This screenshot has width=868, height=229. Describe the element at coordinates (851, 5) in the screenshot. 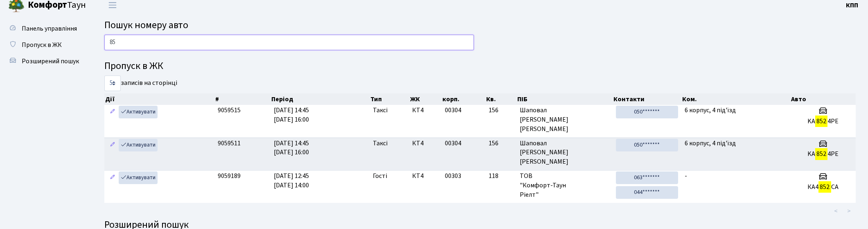

I see `b: КПП` at that location.